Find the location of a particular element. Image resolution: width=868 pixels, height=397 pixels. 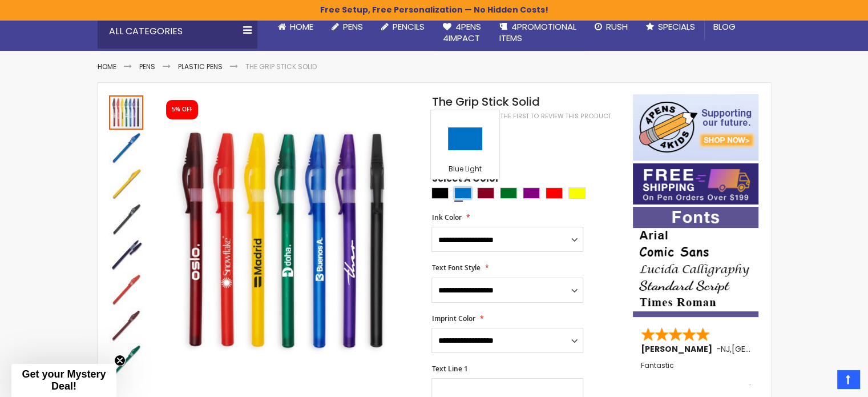

span: Text Font Style is located at coordinates (455, 267).